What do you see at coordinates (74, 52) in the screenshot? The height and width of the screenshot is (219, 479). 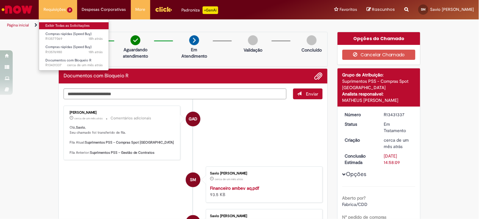 I see `span: R13576980` at bounding box center [74, 52].